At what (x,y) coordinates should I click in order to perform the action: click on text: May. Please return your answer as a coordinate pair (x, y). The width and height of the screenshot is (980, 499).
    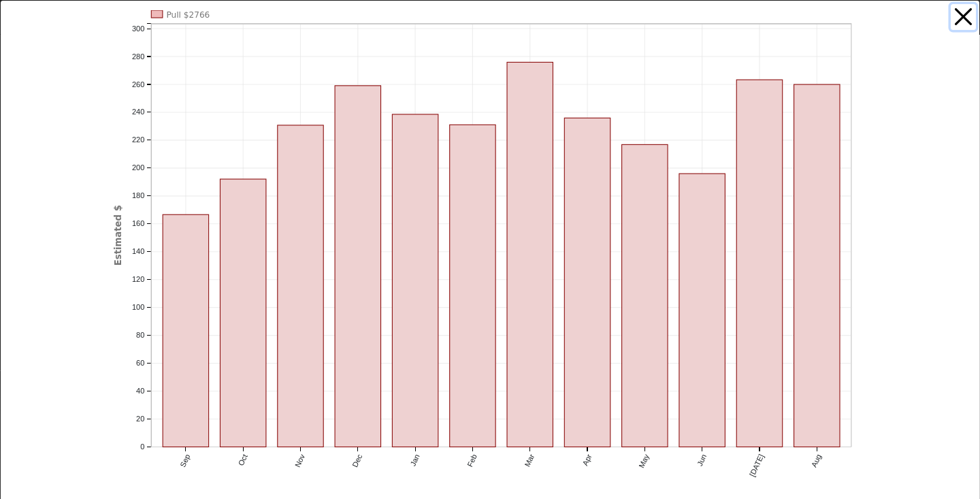
    Looking at the image, I should click on (644, 461).